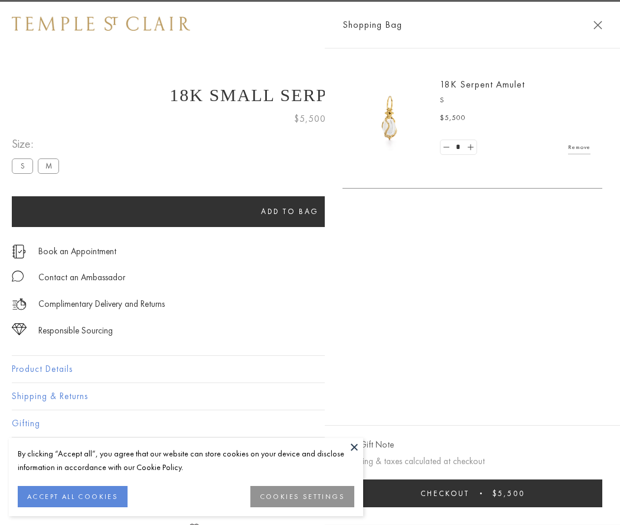 The width and height of the screenshot is (620, 525). Describe the element at coordinates (473, 461) in the screenshot. I see `p: Shipping & taxes calculated at checkout` at that location.